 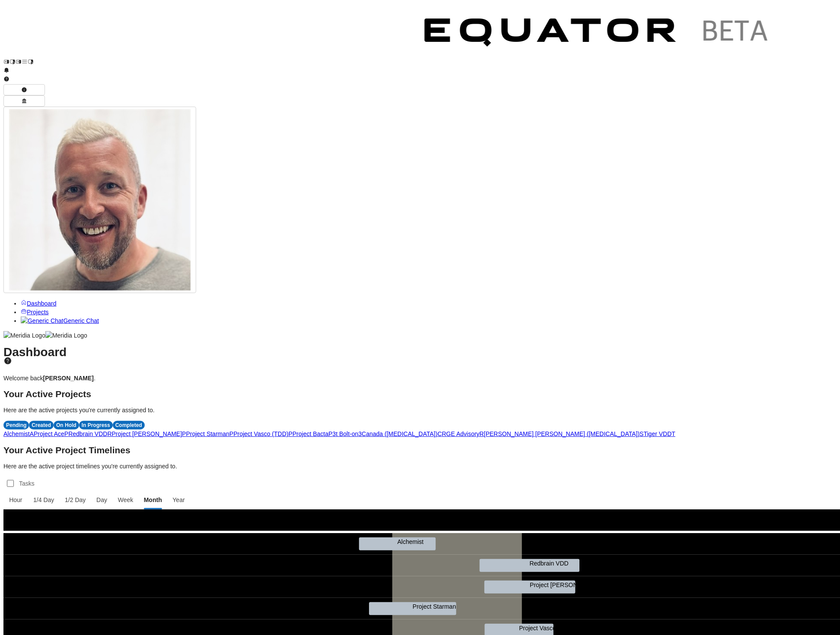 What do you see at coordinates (129, 425) in the screenshot?
I see `div: Completed` at bounding box center [129, 425].